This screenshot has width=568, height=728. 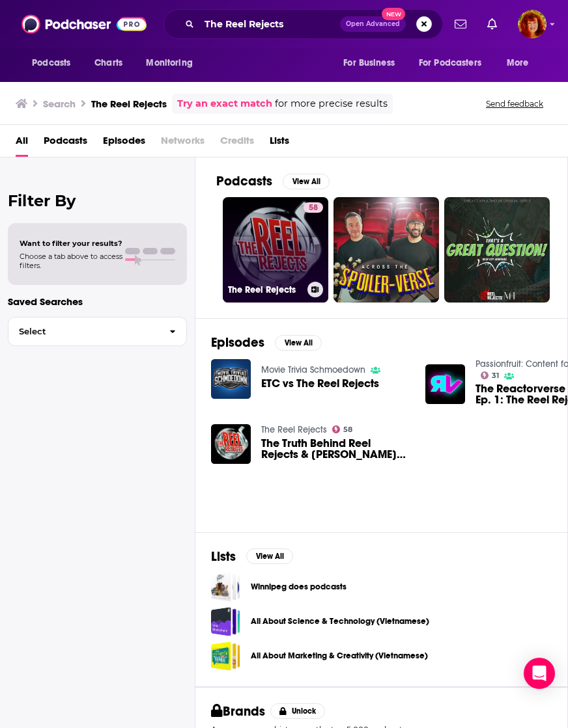 What do you see at coordinates (294, 430) in the screenshot?
I see `a: The Reel Rejects` at bounding box center [294, 430].